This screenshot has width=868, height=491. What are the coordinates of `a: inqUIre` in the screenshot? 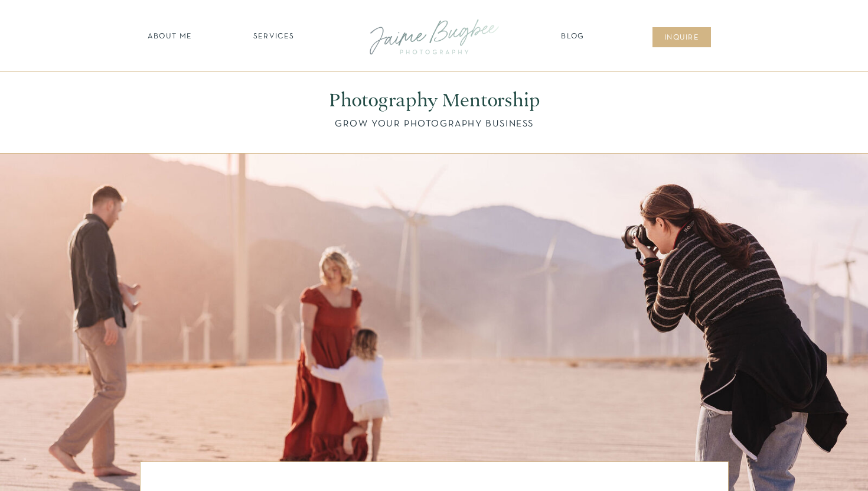 It's located at (681, 38).